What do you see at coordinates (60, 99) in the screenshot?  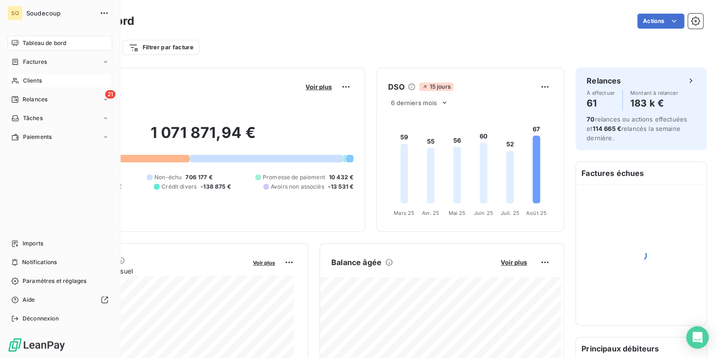 I see `a: 21Relances` at bounding box center [60, 99].